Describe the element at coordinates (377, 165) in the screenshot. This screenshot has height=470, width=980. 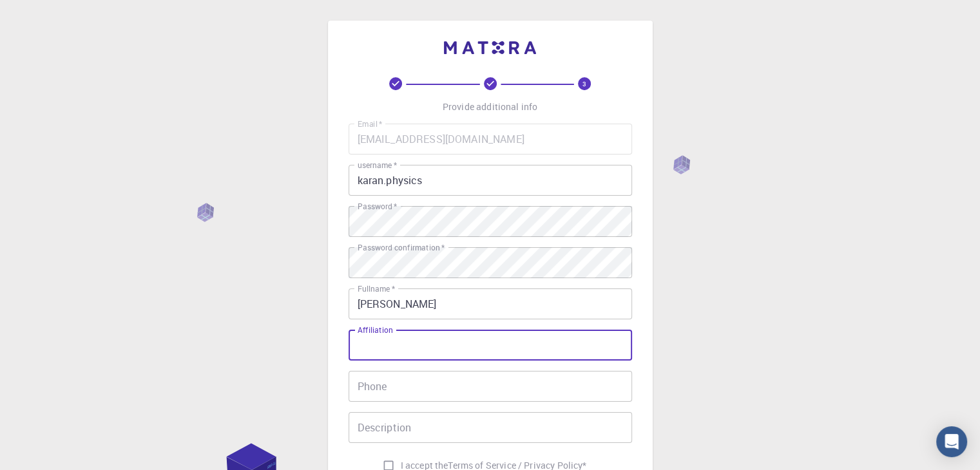
I see `label: username` at that location.